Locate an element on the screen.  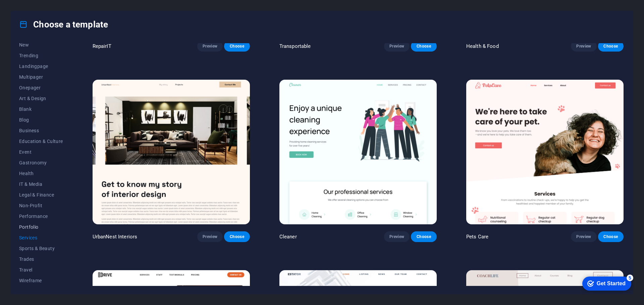
button: Landingpage is located at coordinates (41, 66).